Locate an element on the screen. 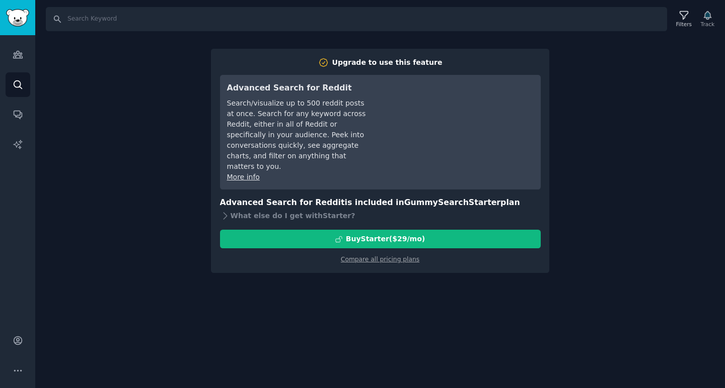  h3: Advanced Search for Reddit is located at coordinates (297, 88).